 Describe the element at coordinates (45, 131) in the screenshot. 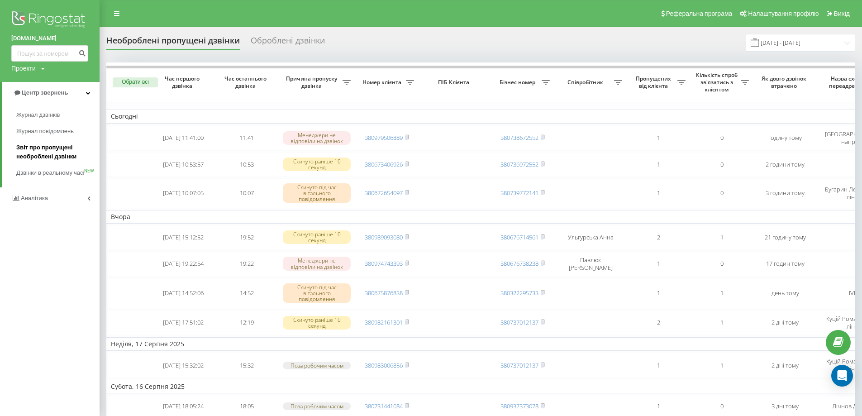

I see `span: Журнал повідомлень` at that location.